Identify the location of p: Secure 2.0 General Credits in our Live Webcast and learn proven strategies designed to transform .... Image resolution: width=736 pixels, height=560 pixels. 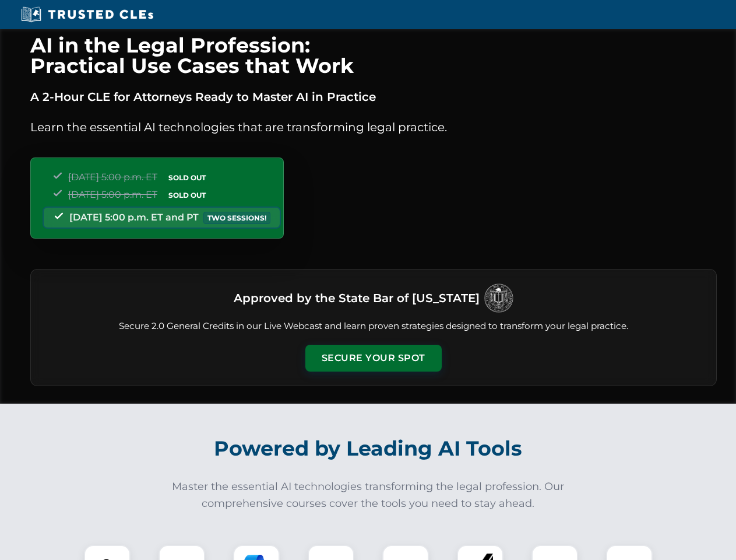
(374, 326).